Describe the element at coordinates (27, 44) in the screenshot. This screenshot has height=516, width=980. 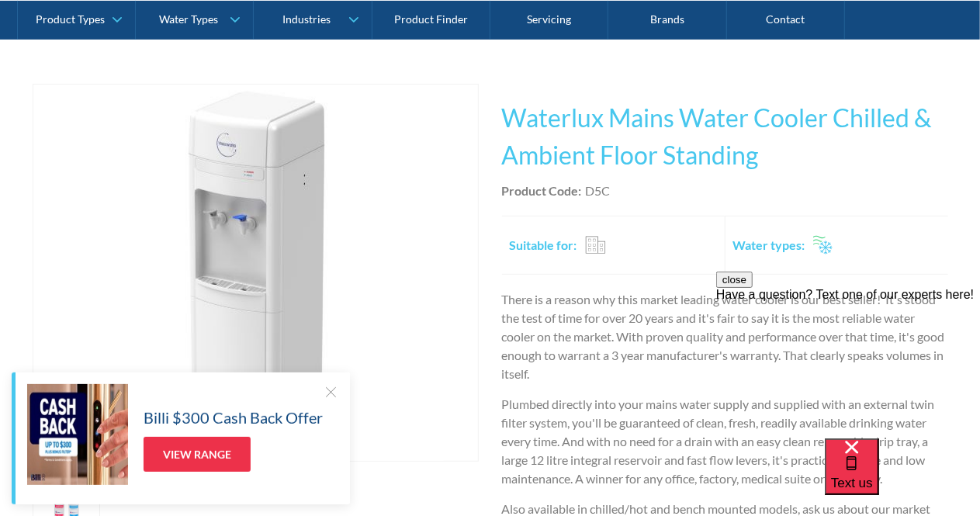
I see `span: Text us` at that location.